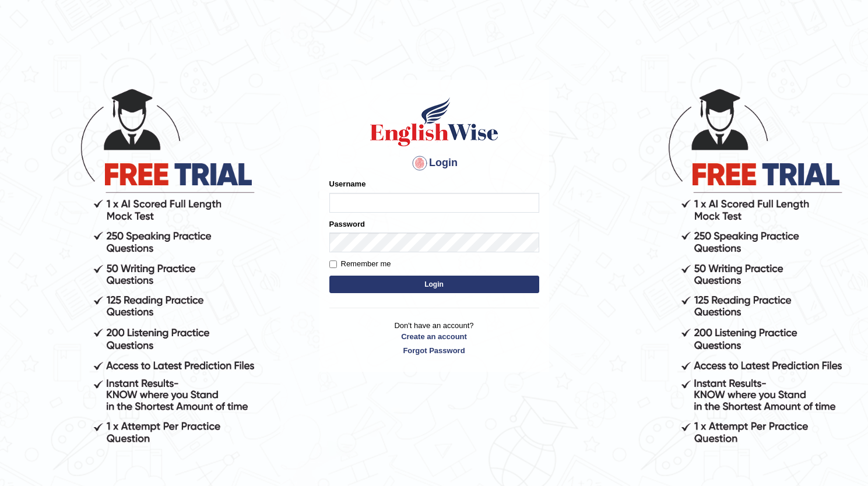 The height and width of the screenshot is (486, 868). I want to click on input: Remember me, so click(333, 264).